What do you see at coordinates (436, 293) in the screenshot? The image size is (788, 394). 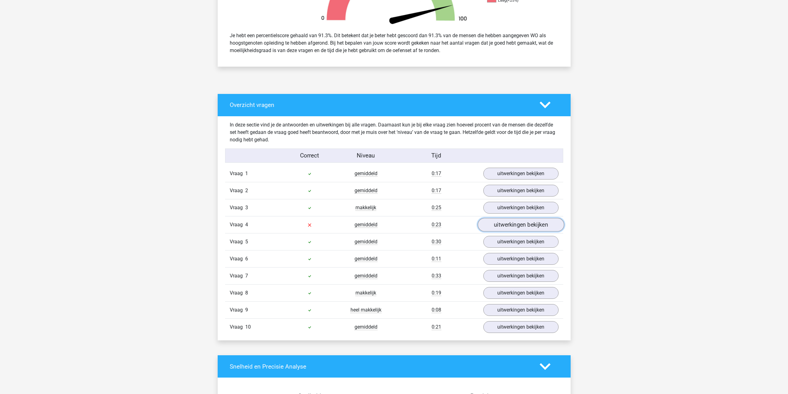 I see `span: 0:19` at bounding box center [436, 293].